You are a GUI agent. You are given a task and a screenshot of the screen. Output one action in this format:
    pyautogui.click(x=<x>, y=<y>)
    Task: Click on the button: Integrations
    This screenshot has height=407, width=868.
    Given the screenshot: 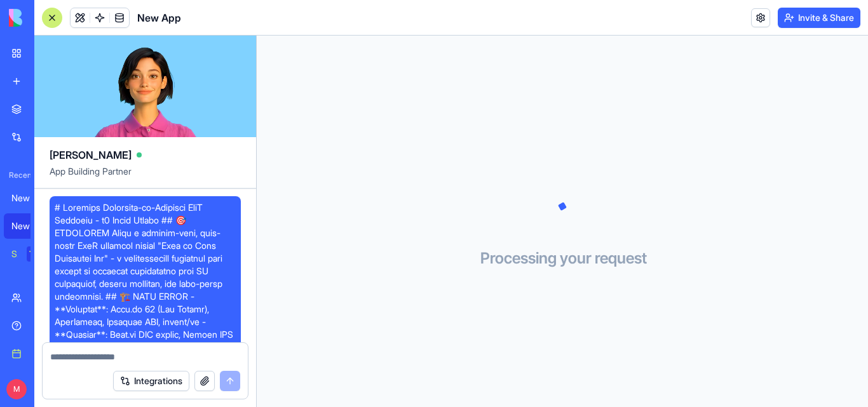 What is the action you would take?
    pyautogui.click(x=151, y=381)
    